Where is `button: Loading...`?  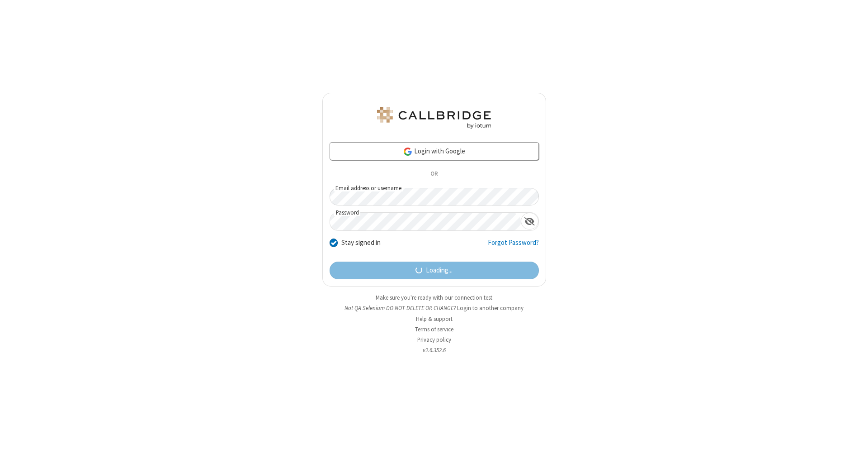
button: Loading... is located at coordinates (434, 271).